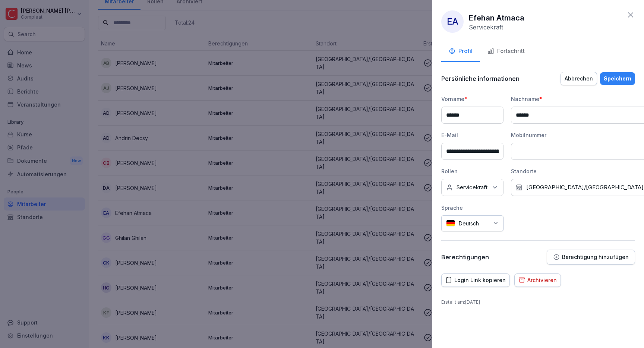  What do you see at coordinates (617, 79) in the screenshot?
I see `div: Speichern` at bounding box center [617, 79].